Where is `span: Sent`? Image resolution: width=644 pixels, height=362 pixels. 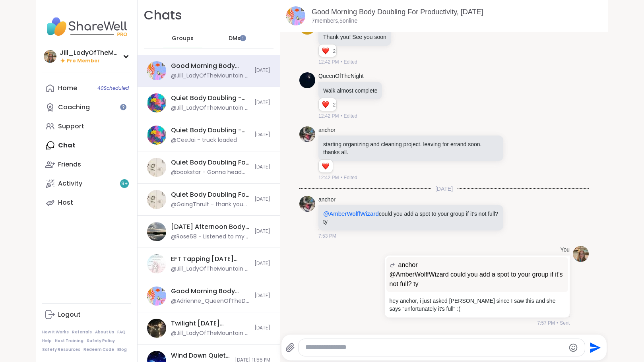
span: Sent is located at coordinates (564, 323).